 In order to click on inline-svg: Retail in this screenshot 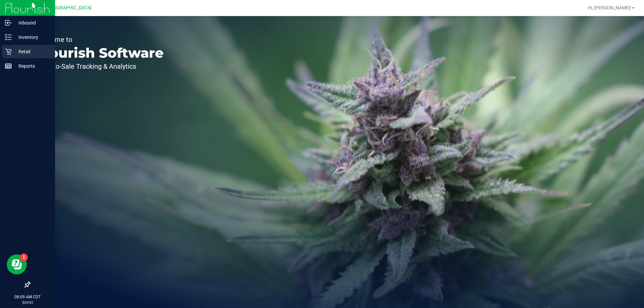, I will do `click(9, 52)`.